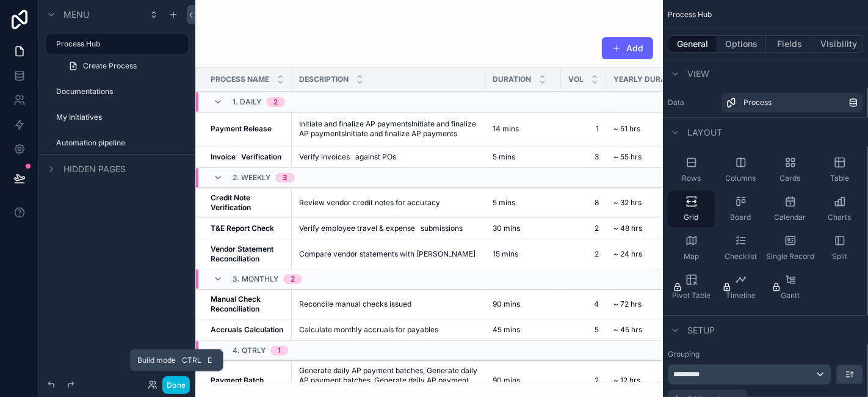  I want to click on button: Single Record, so click(790, 248).